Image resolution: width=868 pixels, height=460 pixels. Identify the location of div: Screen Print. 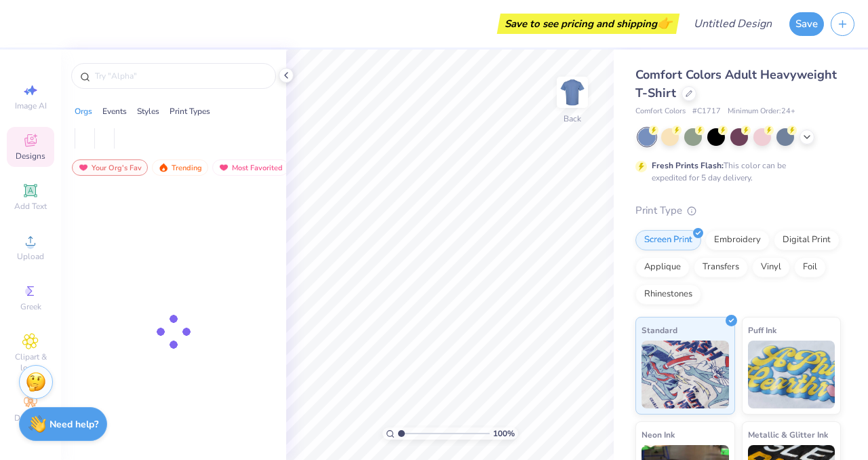
(668, 240).